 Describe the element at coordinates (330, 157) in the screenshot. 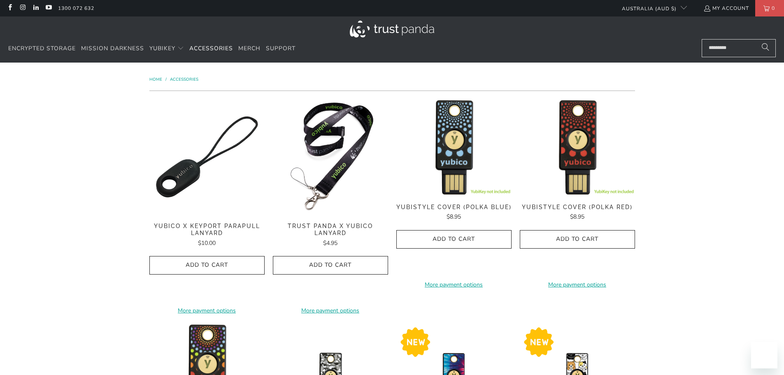

I see `a: Trust Panda Yubico Lanyard - Trust Panda` at that location.